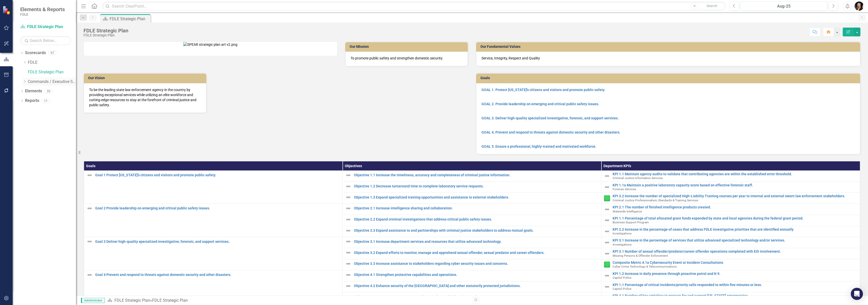  I want to click on div: 11, so click(46, 101).